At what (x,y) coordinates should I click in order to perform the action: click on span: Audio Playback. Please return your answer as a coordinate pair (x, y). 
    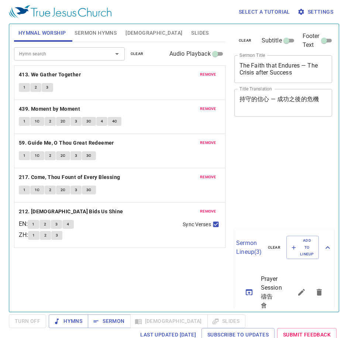
    Looking at the image, I should click on (190, 54).